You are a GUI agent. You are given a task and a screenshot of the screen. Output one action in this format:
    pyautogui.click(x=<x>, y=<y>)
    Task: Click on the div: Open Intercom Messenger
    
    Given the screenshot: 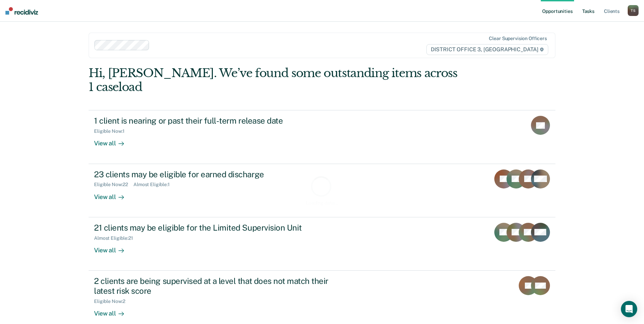 What is the action you would take?
    pyautogui.click(x=629, y=309)
    